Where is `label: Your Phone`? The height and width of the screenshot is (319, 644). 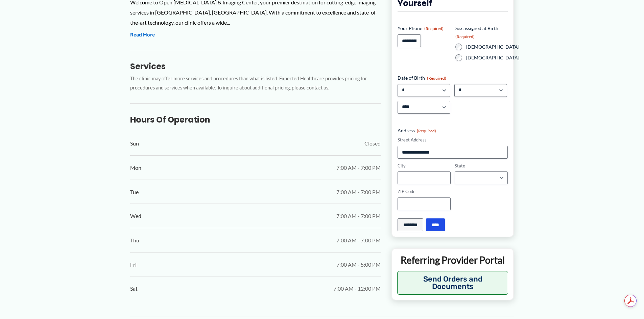 label: Your Phone is located at coordinates (424, 28).